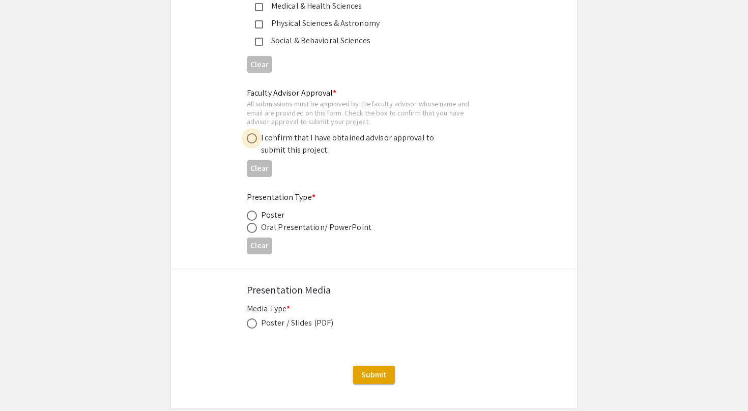  What do you see at coordinates (297, 323) in the screenshot?
I see `div: Poster / Slides (PDF)` at bounding box center [297, 323].